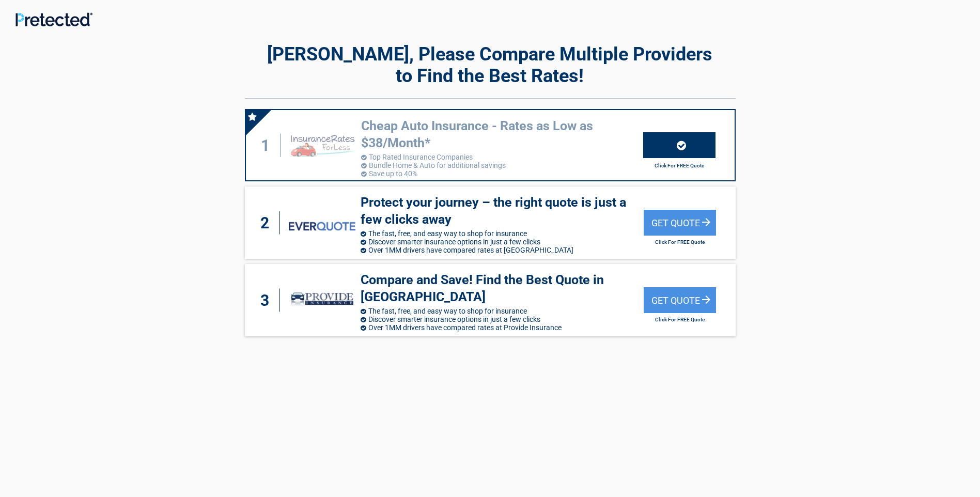 The width and height of the screenshot is (980, 497). Describe the element at coordinates (502, 134) in the screenshot. I see `h3: Cheap Auto Insurance - Rates as Low as $38/Month*` at that location.